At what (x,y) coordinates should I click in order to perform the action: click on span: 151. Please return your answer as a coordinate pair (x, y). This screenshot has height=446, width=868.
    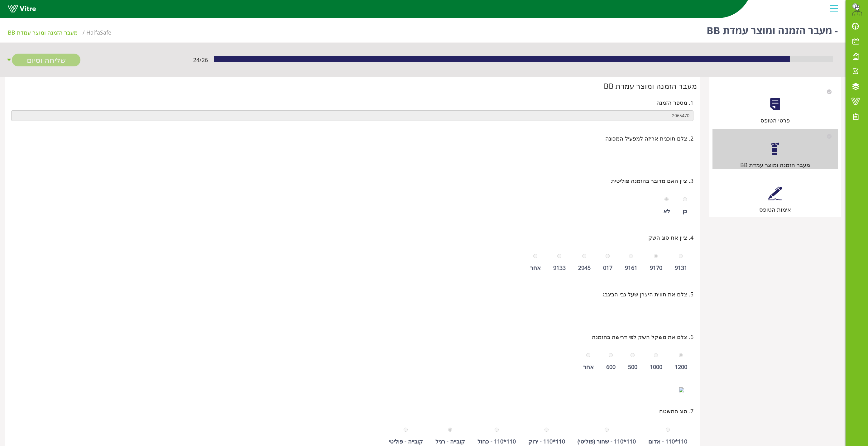
    Looking at the image, I should click on (99, 32).